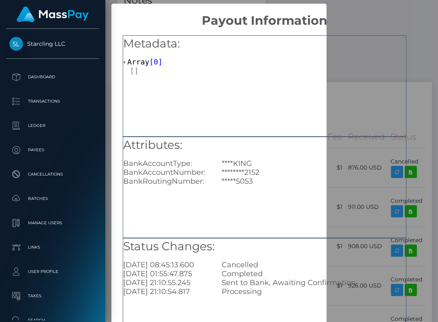 Image resolution: width=438 pixels, height=322 pixels. I want to click on p: Cancellations, so click(53, 174).